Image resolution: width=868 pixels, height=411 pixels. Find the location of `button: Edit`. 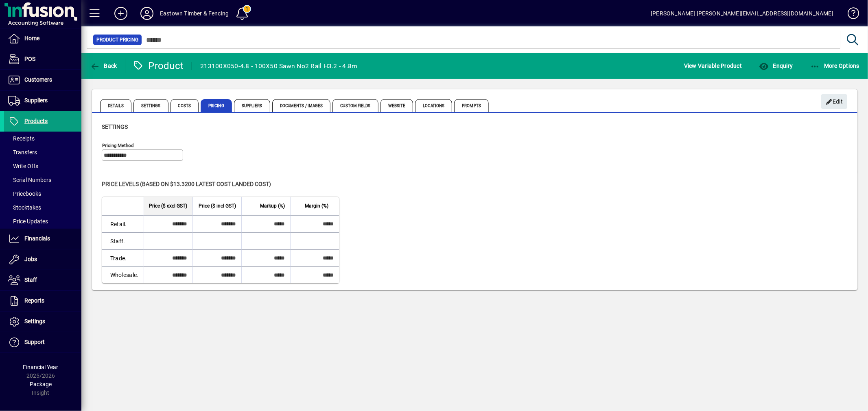

button: Edit is located at coordinates (834, 102).